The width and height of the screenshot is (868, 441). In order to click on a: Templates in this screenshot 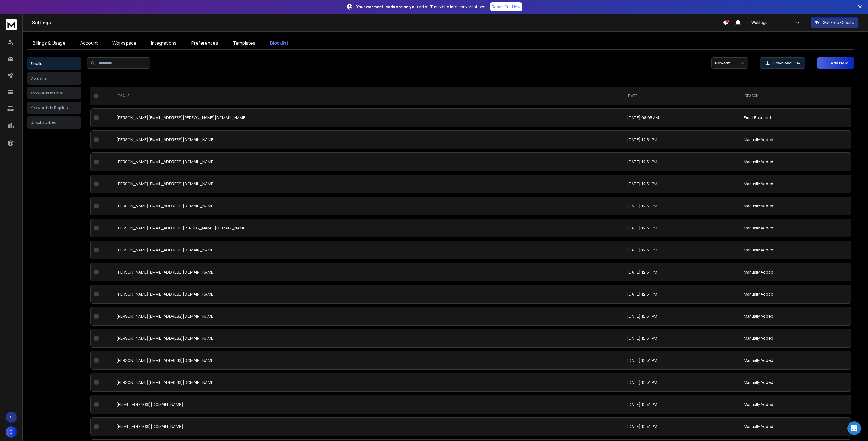, I will do `click(244, 43)`.